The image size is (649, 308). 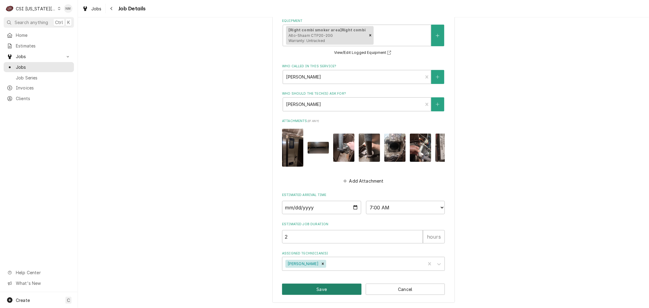 What do you see at coordinates (23, 300) in the screenshot?
I see `span: Create` at bounding box center [23, 300].